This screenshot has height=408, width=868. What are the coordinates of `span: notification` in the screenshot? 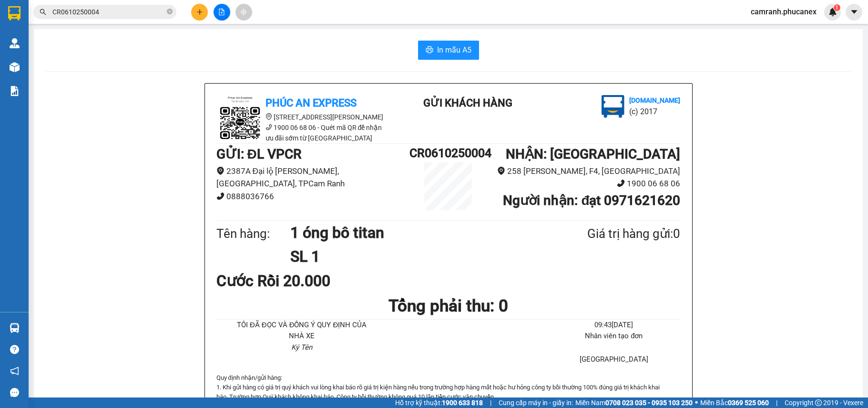 It's located at (14, 370).